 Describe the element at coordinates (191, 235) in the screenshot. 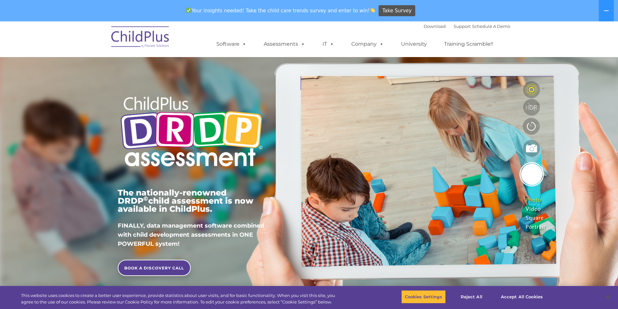

I see `span: FINALLY, data management software combined with child development assessments in ONE POWERFUL sys...` at that location.